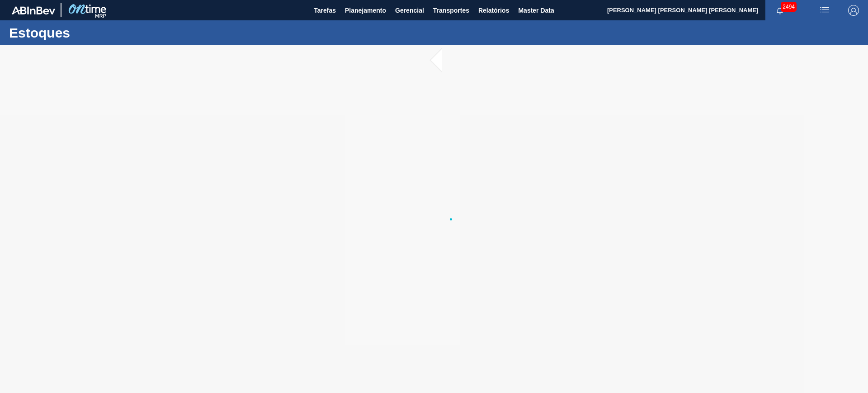  What do you see at coordinates (365, 10) in the screenshot?
I see `span: Planejamento` at bounding box center [365, 10].